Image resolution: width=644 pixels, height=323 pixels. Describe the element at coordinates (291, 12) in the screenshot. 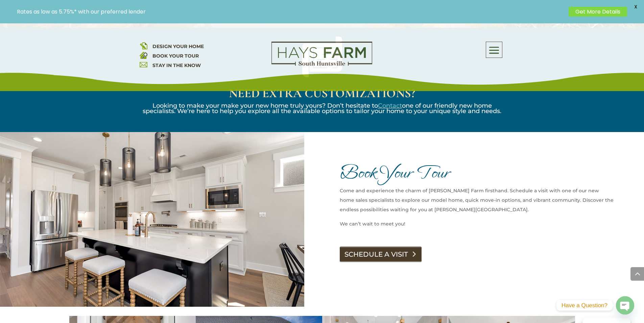

I see `p: Rates as low as 5.75%* with our preferred lender` at that location.